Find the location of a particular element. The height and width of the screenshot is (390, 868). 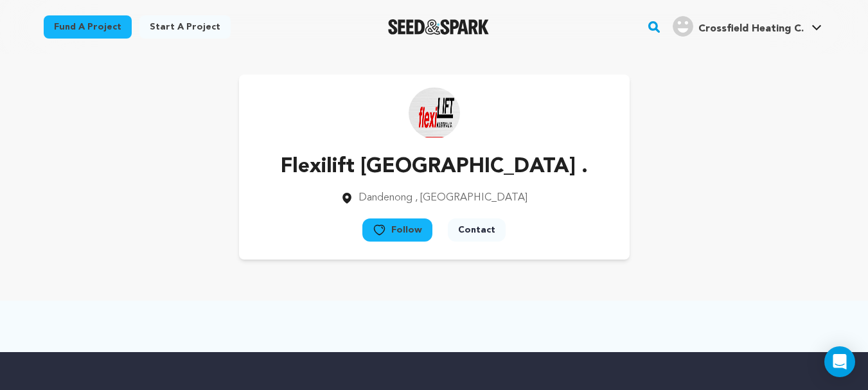

button: Follow is located at coordinates (397, 230).